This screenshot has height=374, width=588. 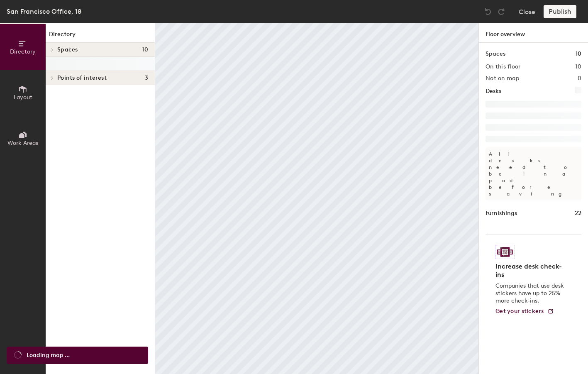 I want to click on span: 3, so click(x=147, y=78).